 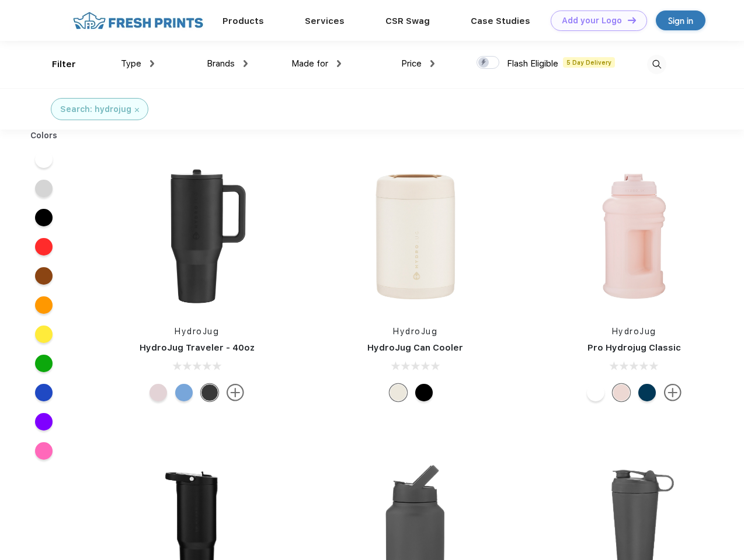 What do you see at coordinates (131, 63) in the screenshot?
I see `span: Type` at bounding box center [131, 63].